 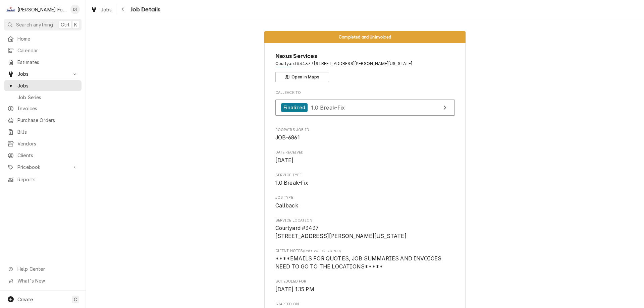 What do you see at coordinates (43, 120) in the screenshot?
I see `a: Purchase Orders` at bounding box center [43, 120].